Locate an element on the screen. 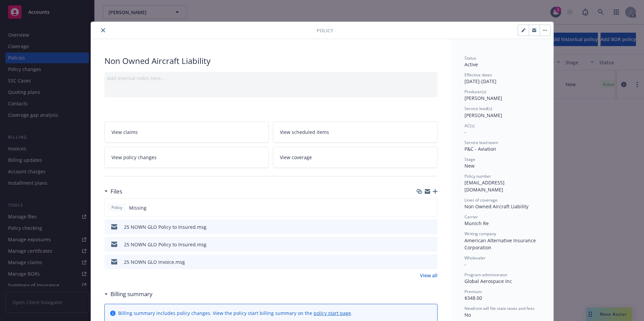 The height and width of the screenshot is (321, 644). span: Stage is located at coordinates (470, 159).